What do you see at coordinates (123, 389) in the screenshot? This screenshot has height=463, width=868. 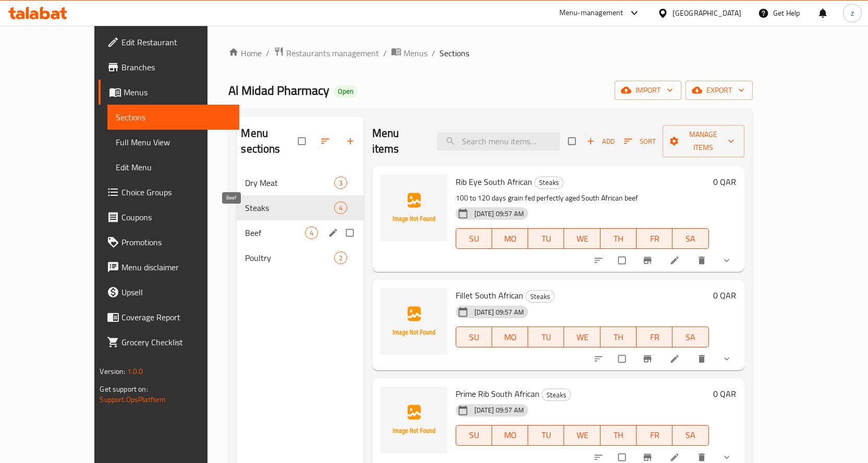 I see `span: Get support on:` at bounding box center [123, 389].